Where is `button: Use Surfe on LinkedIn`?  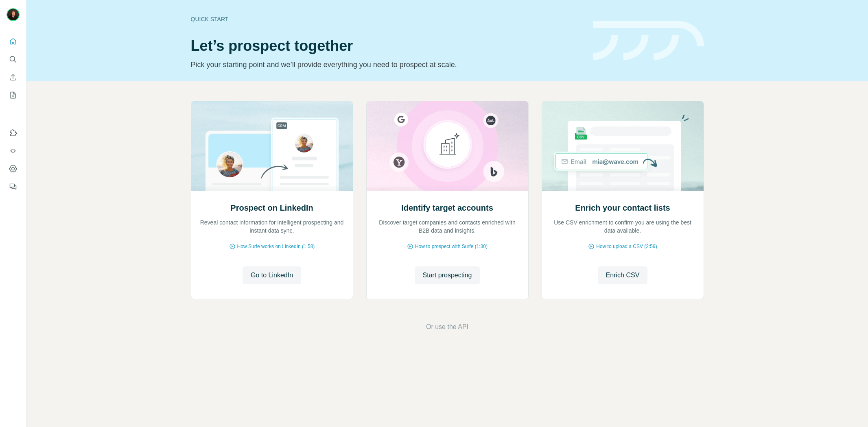 button: Use Surfe on LinkedIn is located at coordinates (13, 133).